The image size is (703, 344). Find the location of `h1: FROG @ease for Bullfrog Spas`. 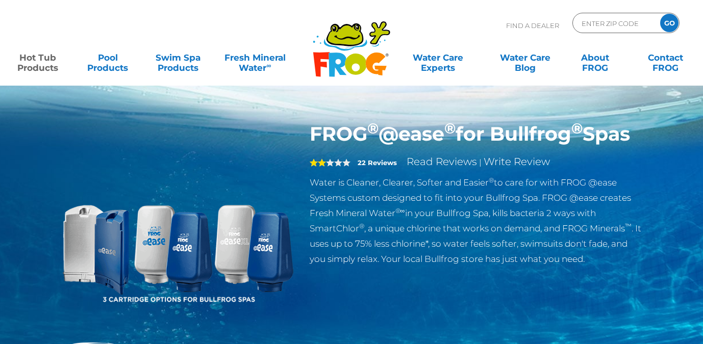

h1: FROG @ease for Bullfrog Spas is located at coordinates (476, 134).